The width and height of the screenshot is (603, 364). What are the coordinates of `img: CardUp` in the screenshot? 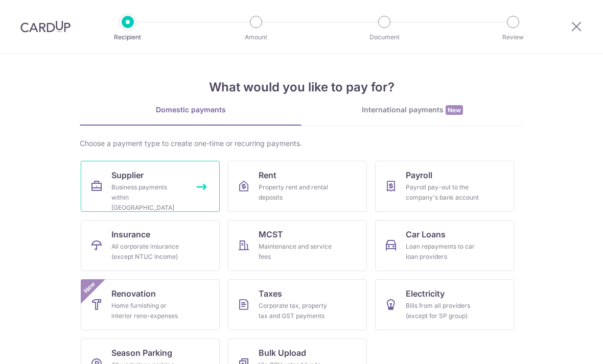 It's located at (45, 26).